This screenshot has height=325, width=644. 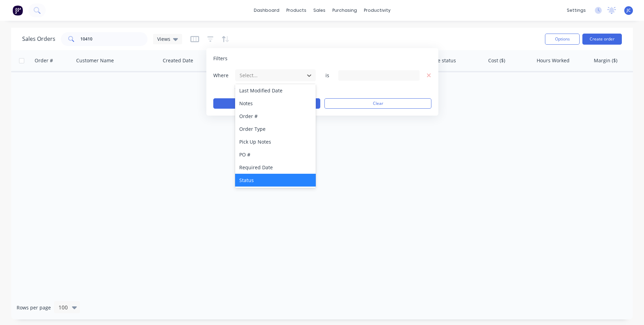 What do you see at coordinates (275, 90) in the screenshot?
I see `div: Last Modified Date` at bounding box center [275, 90].